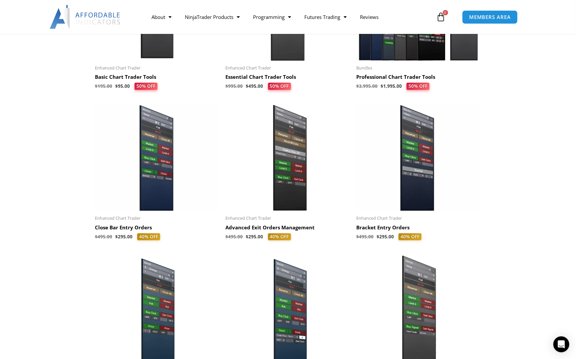 The width and height of the screenshot is (576, 359). What do you see at coordinates (287, 229) in the screenshot?
I see `a: Advanced Exit Orders Management` at bounding box center [287, 229].